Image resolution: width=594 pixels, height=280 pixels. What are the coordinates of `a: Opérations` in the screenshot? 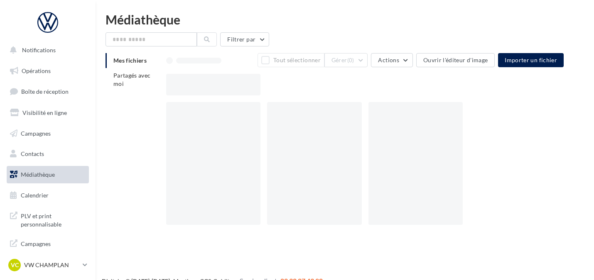 It's located at (48, 71).